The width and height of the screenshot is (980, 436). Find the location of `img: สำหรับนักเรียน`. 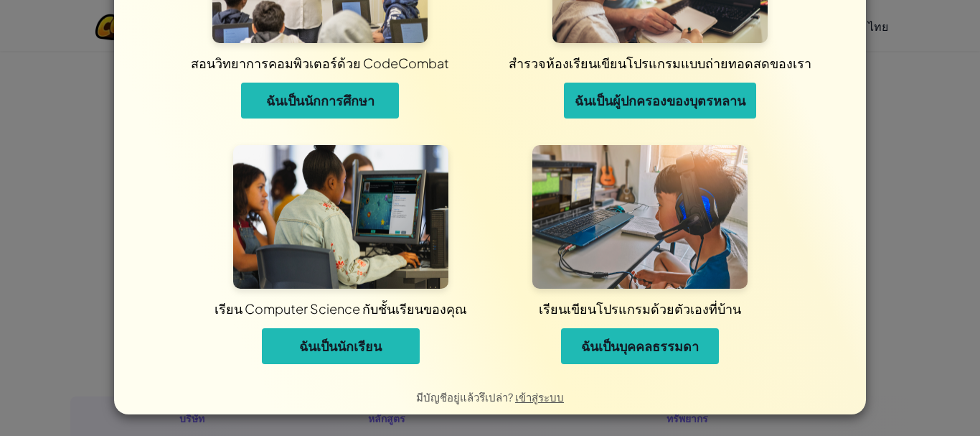

img: สำหรับนักเรียน is located at coordinates (341, 217).